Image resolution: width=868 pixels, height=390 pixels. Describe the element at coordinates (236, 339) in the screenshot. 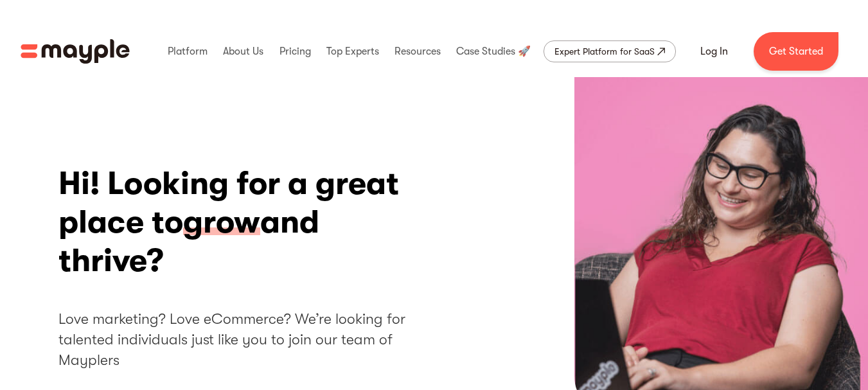

I see `h2: Love marketing? Love eCommerce? We’re looking for talented individuals just like you to join our ...` at that location.